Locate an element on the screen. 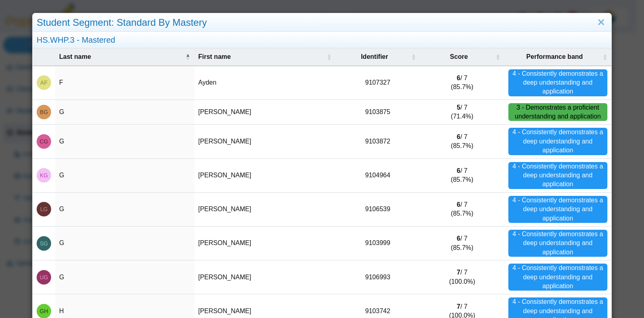  td: 9106993 is located at coordinates (378, 277).